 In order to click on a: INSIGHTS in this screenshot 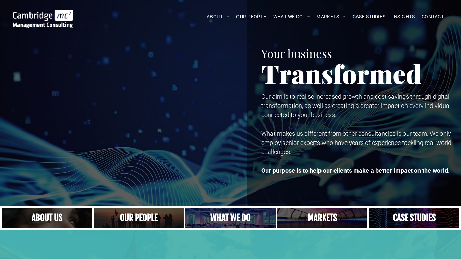, I will do `click(404, 17)`.